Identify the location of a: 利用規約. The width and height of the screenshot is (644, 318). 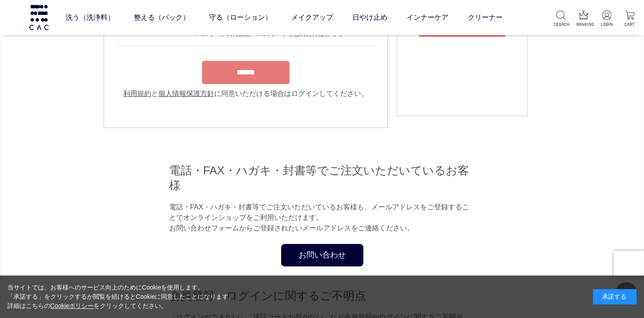
(137, 94).